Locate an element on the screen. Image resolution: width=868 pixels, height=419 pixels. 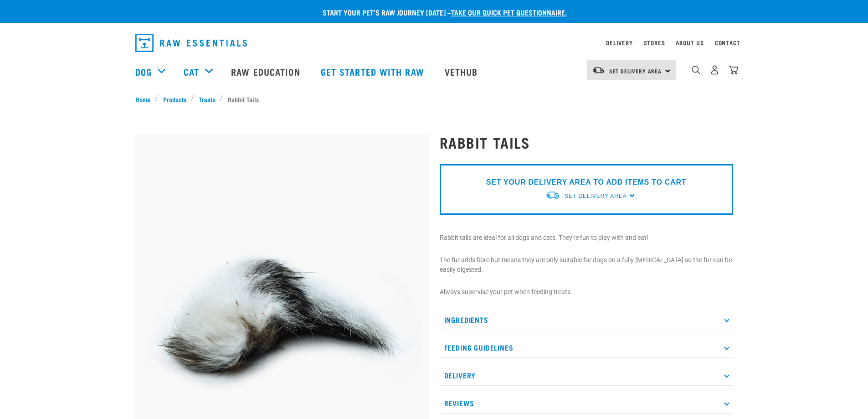
a: Dog is located at coordinates (143, 72).